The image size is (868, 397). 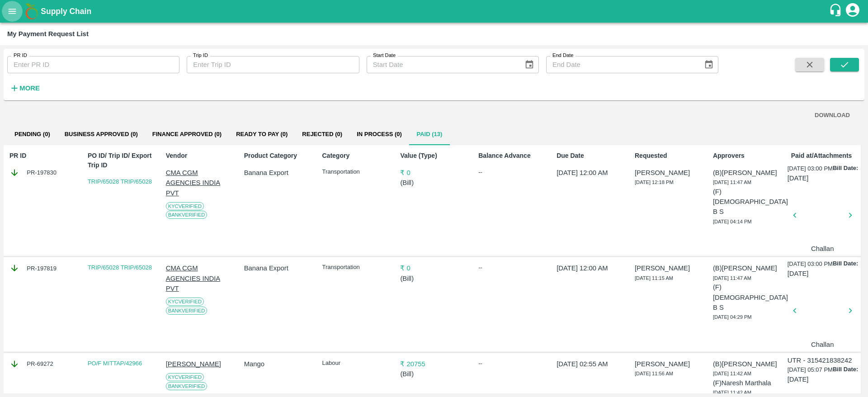 What do you see at coordinates (825, 155) in the screenshot?
I see `p: Paid at/Attachments` at bounding box center [825, 155].